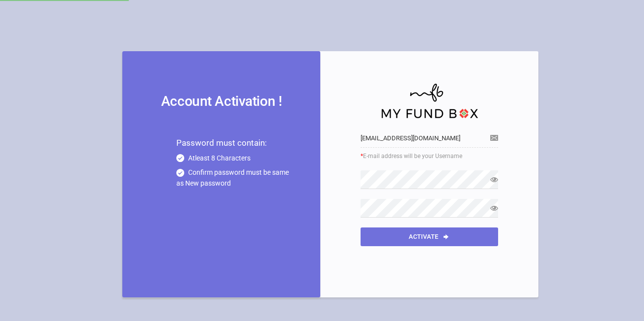  I want to click on li: Atleast 8 Characters, so click(234, 159).